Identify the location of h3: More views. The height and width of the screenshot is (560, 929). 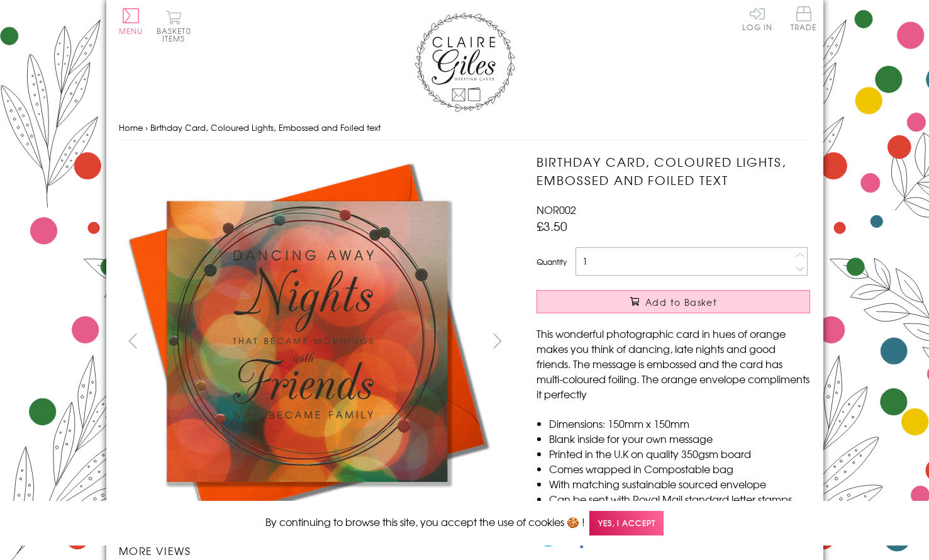
(315, 551).